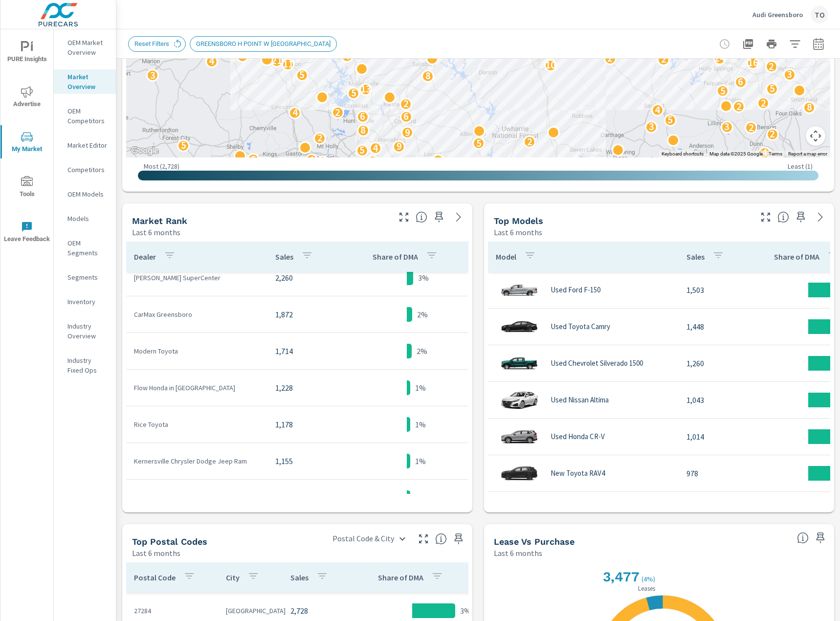  I want to click on button: Keyboard shortcuts, so click(683, 154).